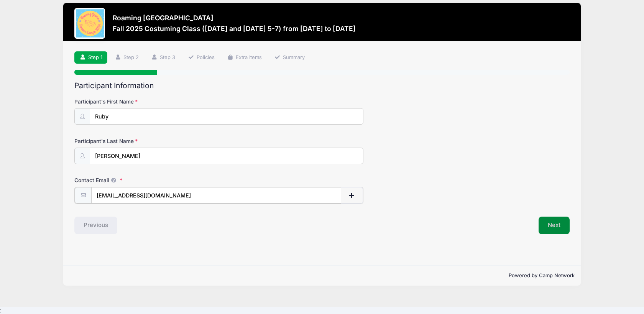 The height and width of the screenshot is (314, 644). I want to click on input: Participant's Last Name, so click(226, 156).